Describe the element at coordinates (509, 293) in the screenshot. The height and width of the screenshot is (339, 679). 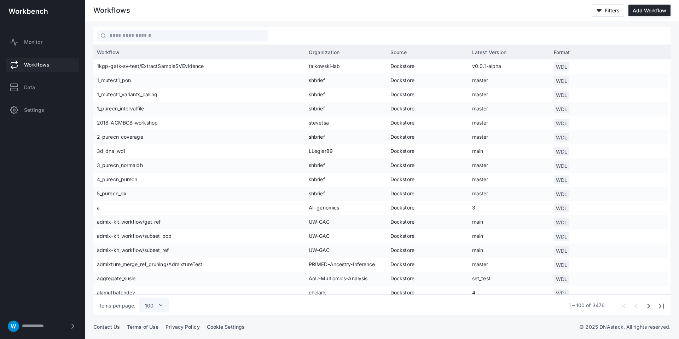
I see `span: 4` at that location.